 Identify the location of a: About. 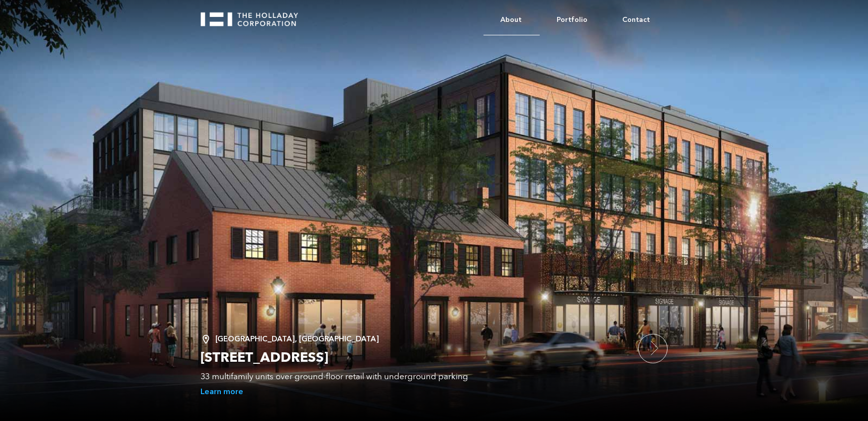
(512, 20).